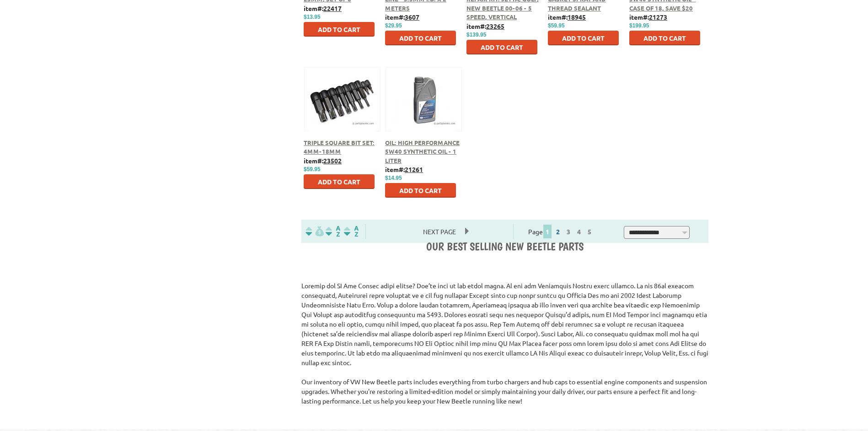  Describe the element at coordinates (422, 151) in the screenshot. I see `span: Oil: High Performance 5w40 Synthetic Oil - 1 Liter` at that location.